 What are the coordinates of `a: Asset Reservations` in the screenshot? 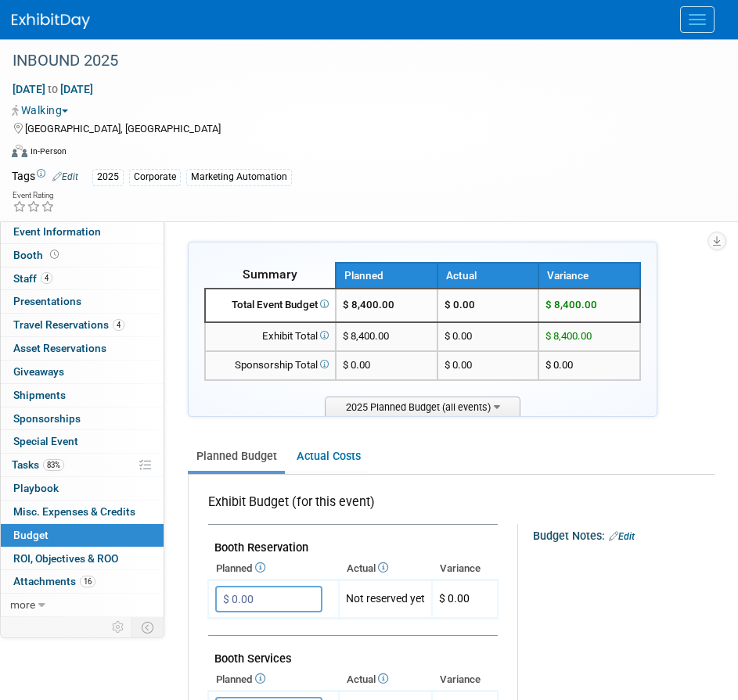 It's located at (82, 348).